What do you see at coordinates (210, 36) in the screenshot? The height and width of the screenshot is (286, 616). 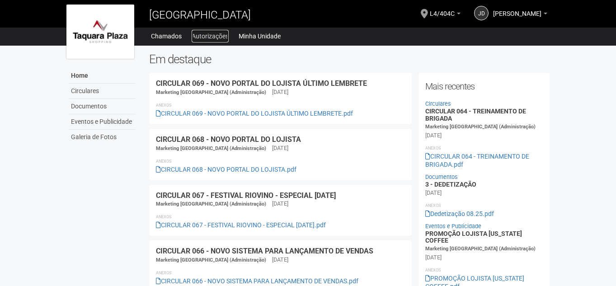 I see `a: Autorizações` at bounding box center [210, 36].